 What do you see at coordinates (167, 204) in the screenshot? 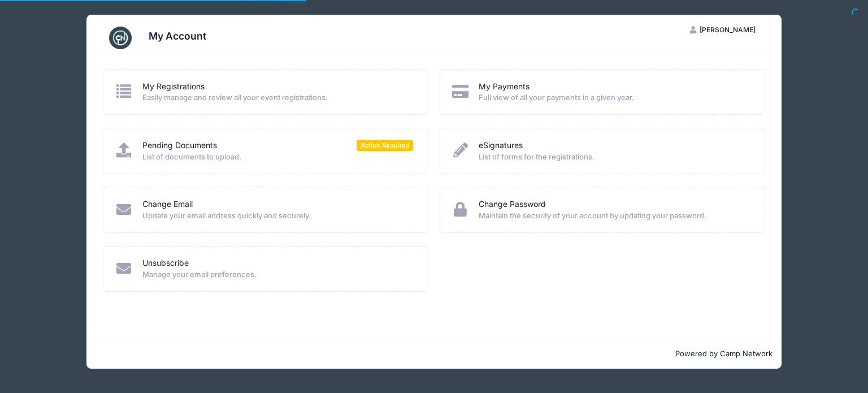
I see `a: Change Email` at bounding box center [167, 204].